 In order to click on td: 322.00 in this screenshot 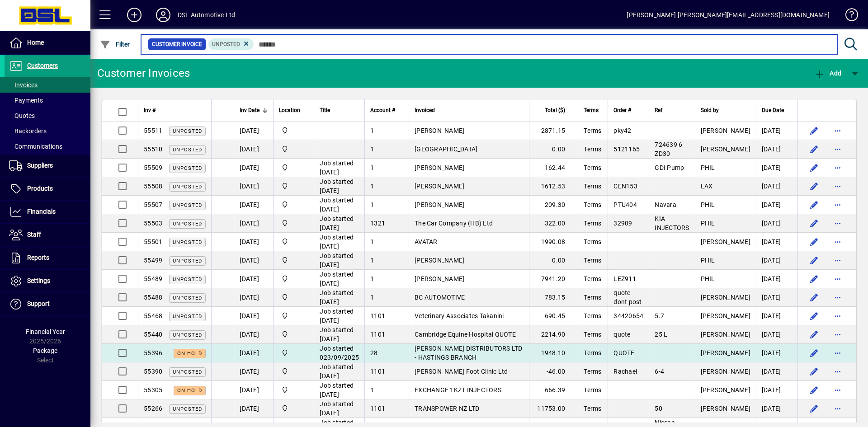, I will do `click(553, 223)`.